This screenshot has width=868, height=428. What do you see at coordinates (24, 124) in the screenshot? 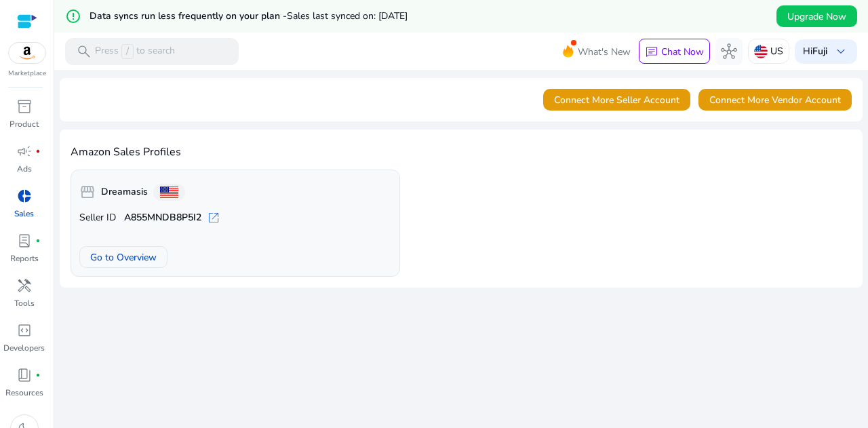
I see `p: Product` at bounding box center [24, 124].